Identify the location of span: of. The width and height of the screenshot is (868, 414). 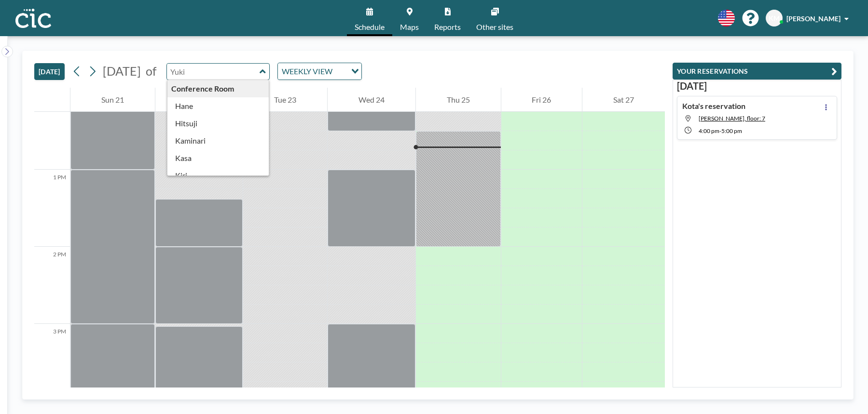
(151, 71).